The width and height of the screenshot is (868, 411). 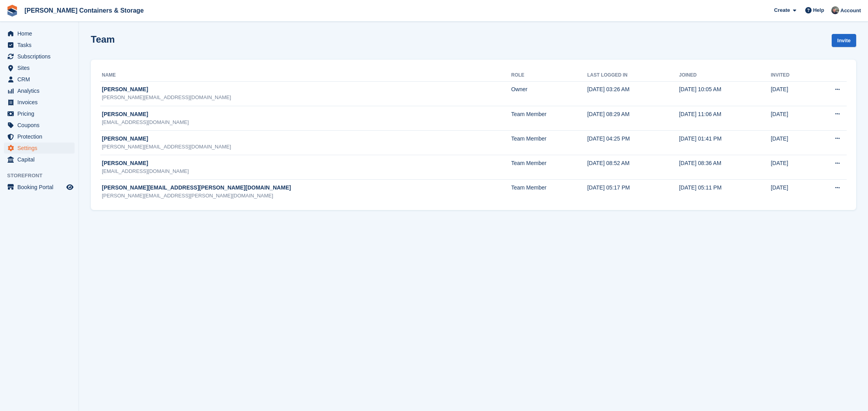 I want to click on th: Role, so click(x=549, y=76).